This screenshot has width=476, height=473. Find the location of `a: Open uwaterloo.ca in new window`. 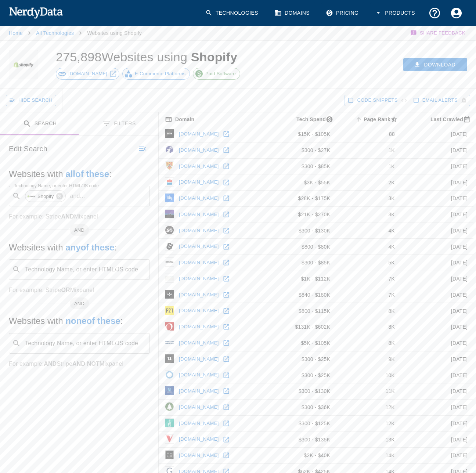

a: Open uwaterloo.ca in new window is located at coordinates (226, 166).